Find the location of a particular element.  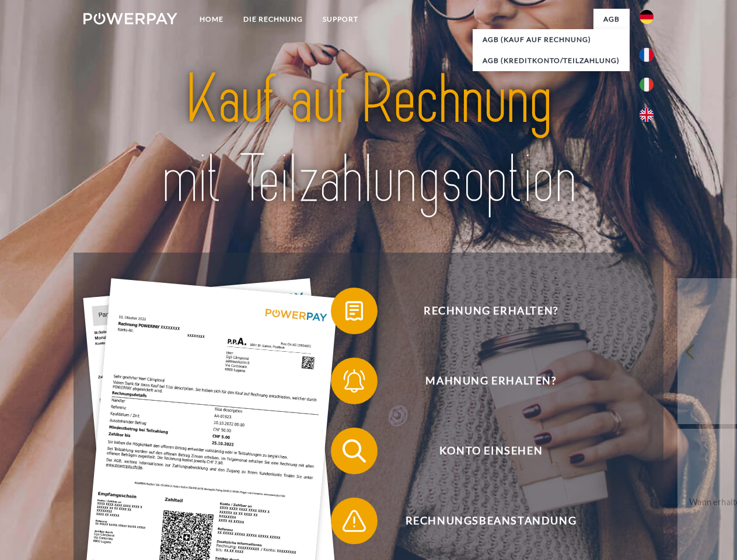

img: logo-powerpay-white.svg is located at coordinates (130, 19).